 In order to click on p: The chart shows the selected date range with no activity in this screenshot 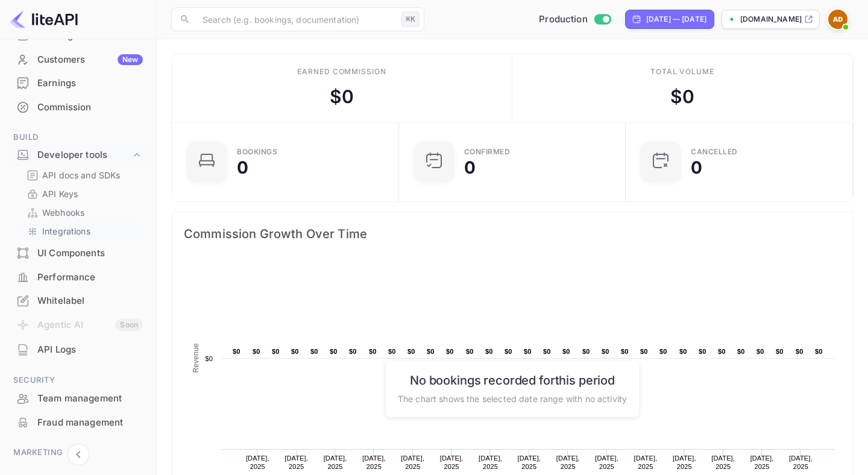, I will do `click(512, 398)`.